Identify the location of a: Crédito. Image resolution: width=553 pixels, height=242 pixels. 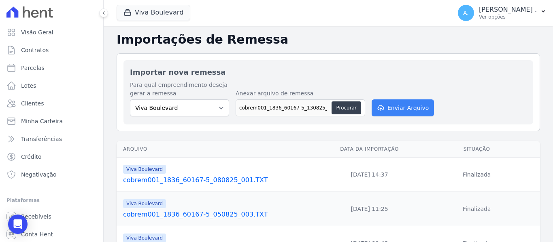
(51, 157).